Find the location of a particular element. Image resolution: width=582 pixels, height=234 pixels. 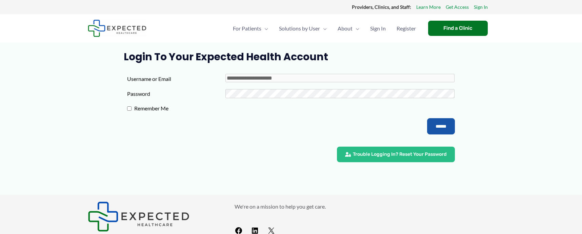

span: Trouble Logging In? Reset Your Password is located at coordinates (400, 155).